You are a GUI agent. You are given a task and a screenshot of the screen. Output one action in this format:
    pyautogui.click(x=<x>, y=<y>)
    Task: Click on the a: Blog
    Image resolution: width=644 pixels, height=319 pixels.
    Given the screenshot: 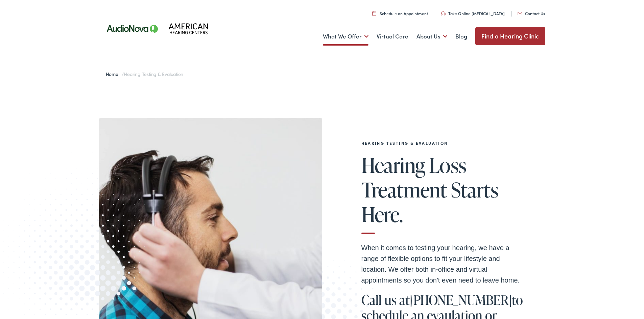 What is the action you would take?
    pyautogui.click(x=461, y=36)
    